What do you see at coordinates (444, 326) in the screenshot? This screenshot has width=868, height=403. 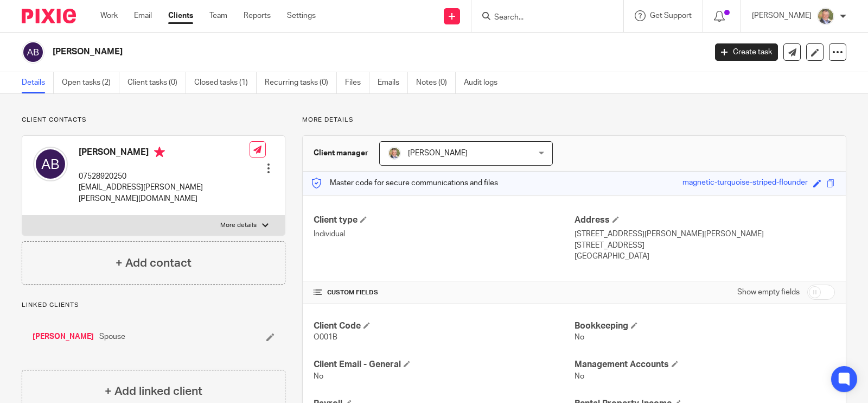 I see `h4: Client Code` at bounding box center [444, 326].